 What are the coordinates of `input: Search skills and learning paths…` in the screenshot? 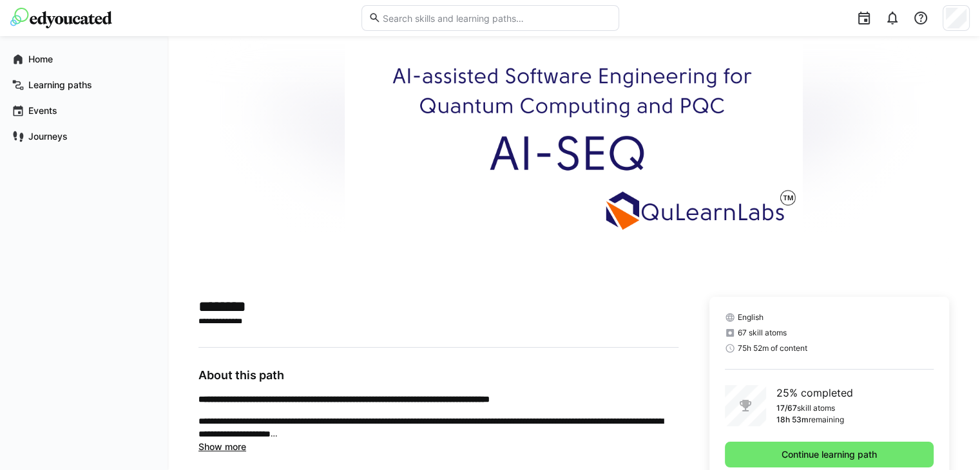 It's located at (496, 18).